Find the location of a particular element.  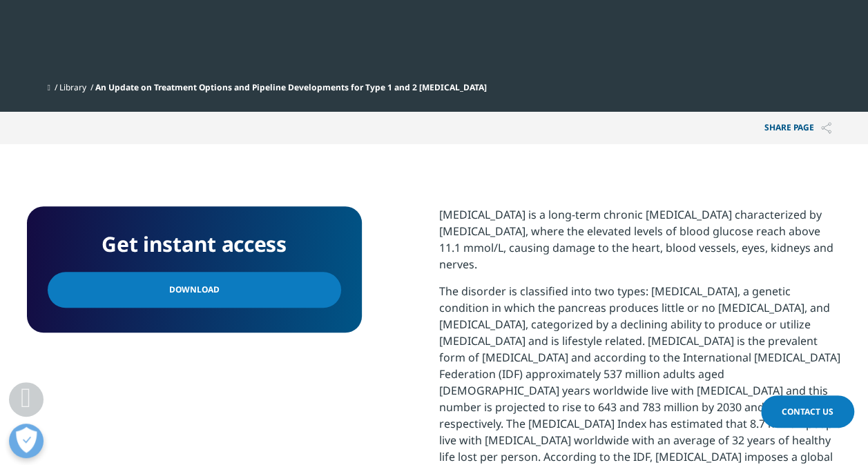

button: Open Preferences is located at coordinates (26, 441).